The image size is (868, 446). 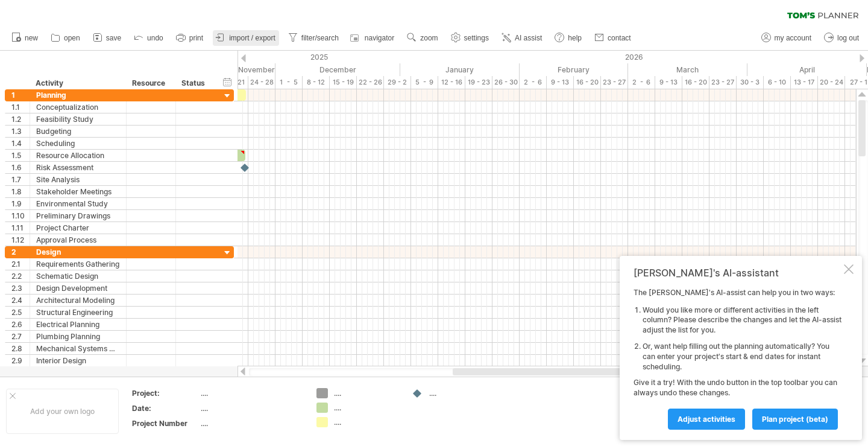 What do you see at coordinates (422, 38) in the screenshot?
I see `a: zoom` at bounding box center [422, 38].